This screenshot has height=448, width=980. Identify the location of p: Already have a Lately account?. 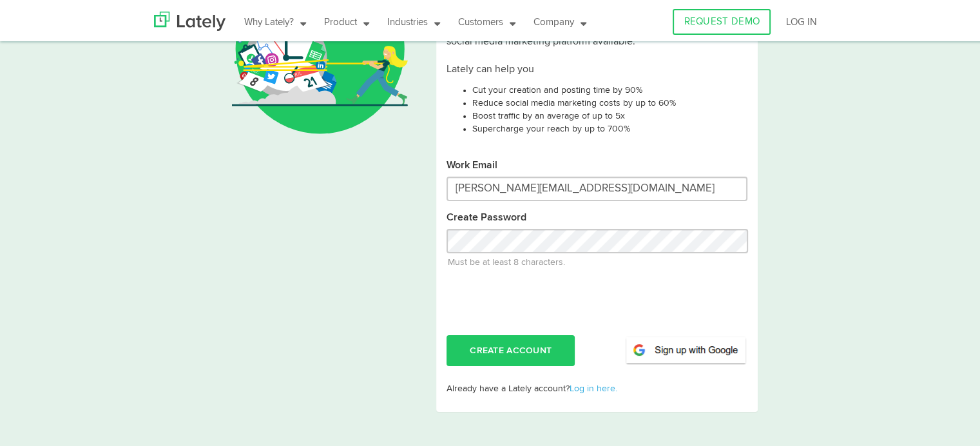
(597, 383).